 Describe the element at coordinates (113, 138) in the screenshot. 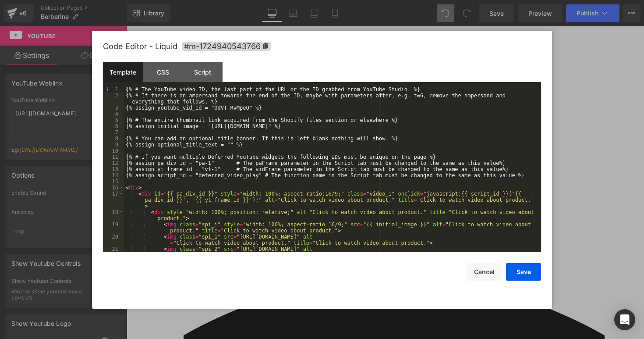

I see `div: 8` at that location.